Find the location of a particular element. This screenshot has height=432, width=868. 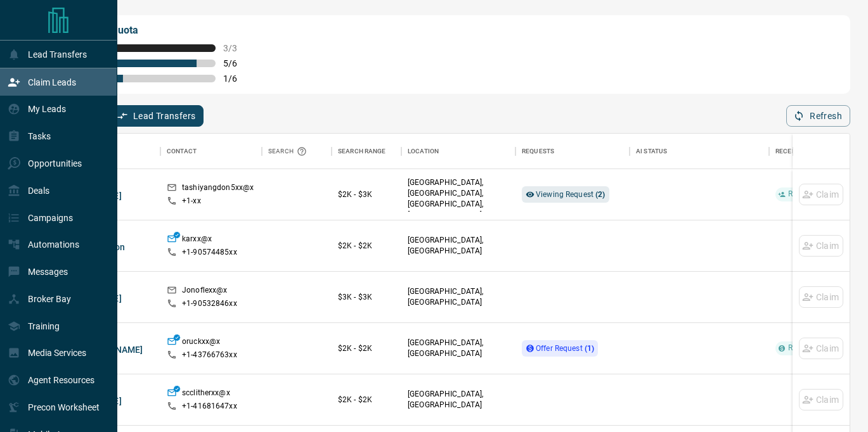

p: +1- 41681647xx is located at coordinates (209, 406).